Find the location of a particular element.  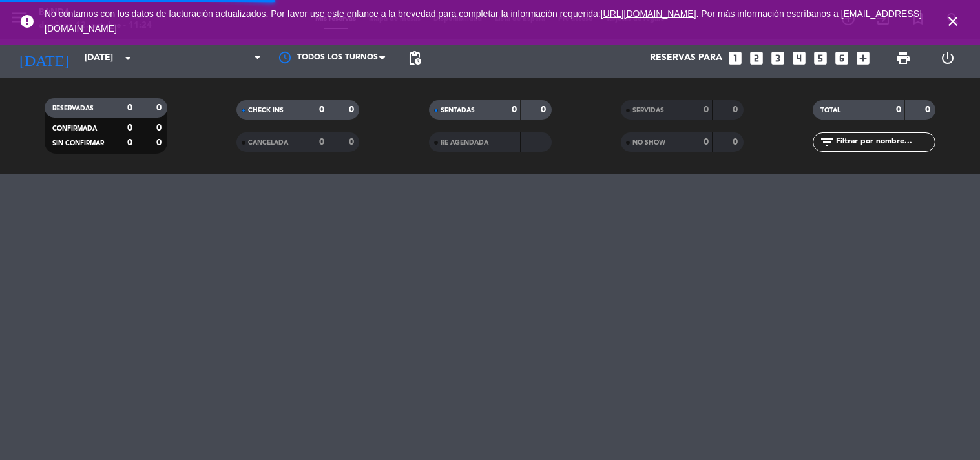

span: No contamos con los datos de facturación actualizados. Por favor use este enlance a la brevedad p... is located at coordinates (483, 21).